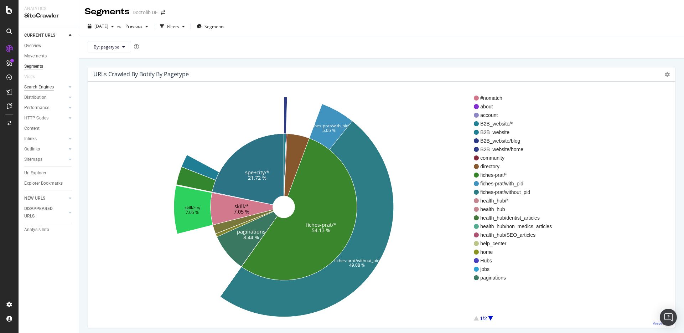  I want to click on a: HTTP Codes, so click(45, 118).